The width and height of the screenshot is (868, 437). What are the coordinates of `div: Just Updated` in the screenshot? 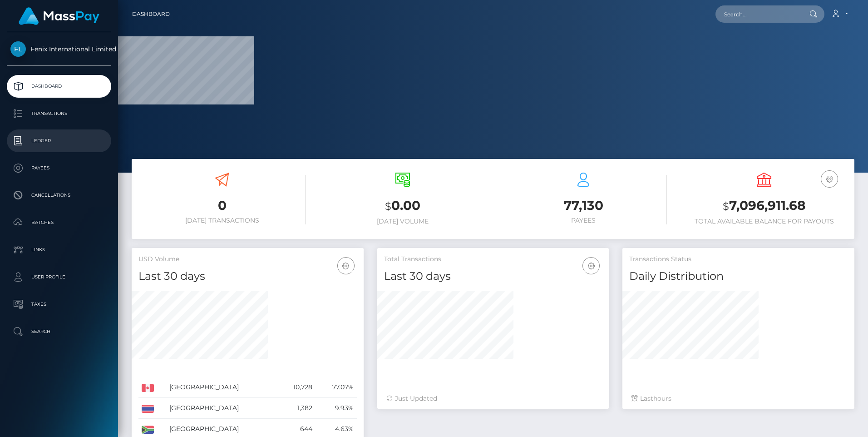 It's located at (493, 398).